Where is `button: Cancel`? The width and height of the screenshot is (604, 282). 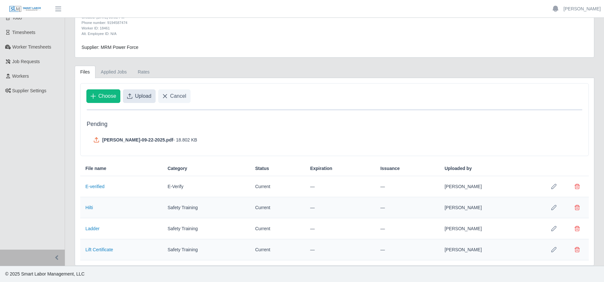
button: Cancel is located at coordinates (174, 96).